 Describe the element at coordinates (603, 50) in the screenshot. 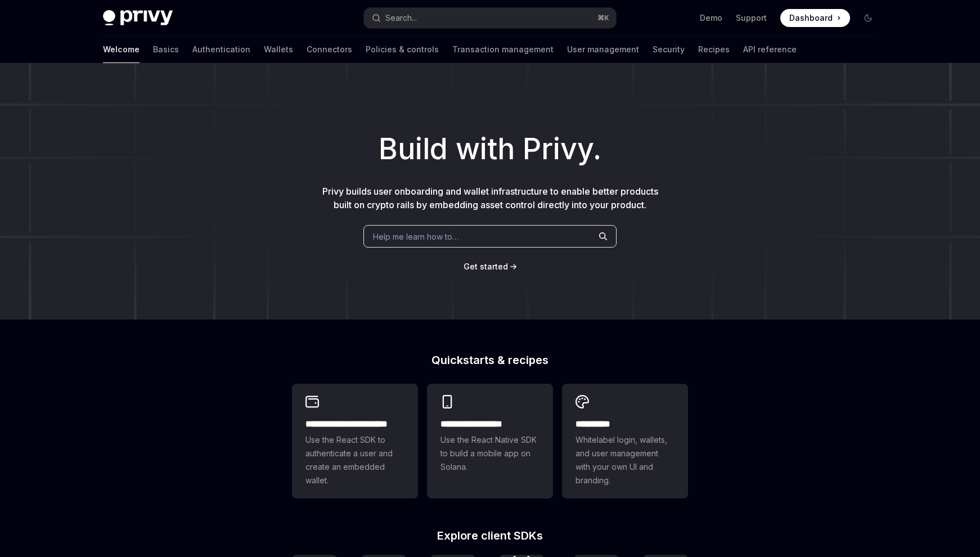

I see `a: User management` at that location.